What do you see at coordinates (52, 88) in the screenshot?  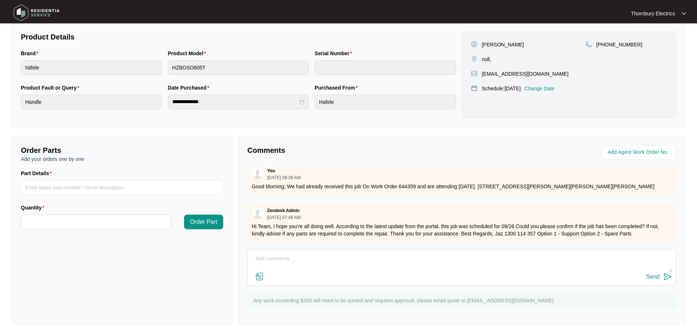 I see `label: Product Fault or Query` at bounding box center [52, 88].